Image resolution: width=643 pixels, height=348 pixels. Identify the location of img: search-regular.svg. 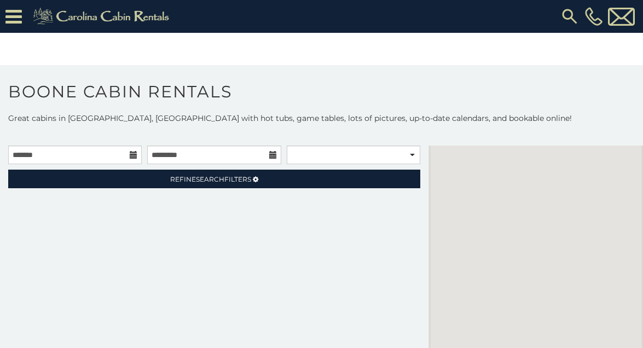
(570, 16).